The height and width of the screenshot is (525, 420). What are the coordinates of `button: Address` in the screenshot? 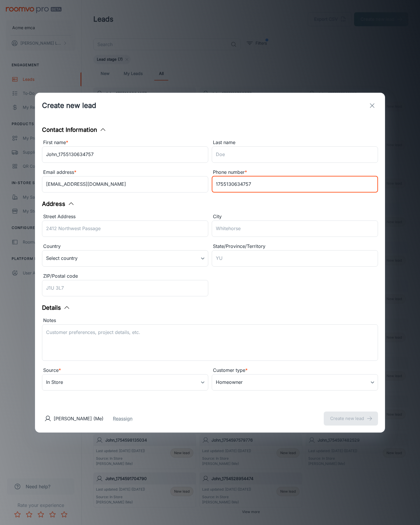 It's located at (58, 204).